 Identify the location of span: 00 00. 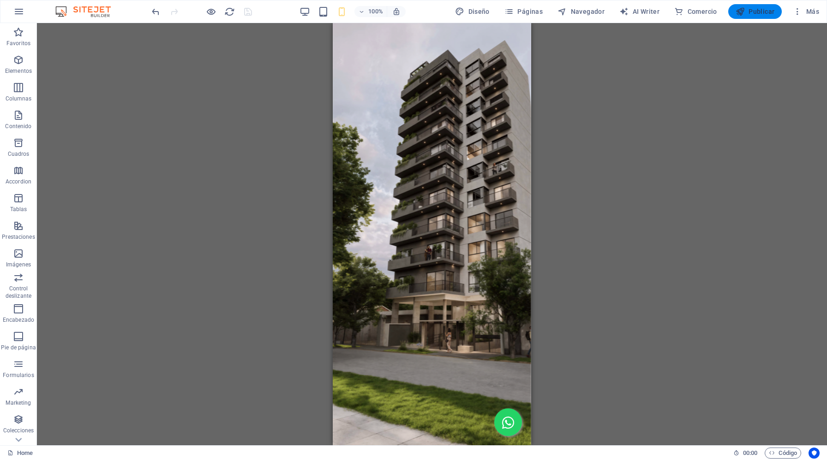
(750, 454).